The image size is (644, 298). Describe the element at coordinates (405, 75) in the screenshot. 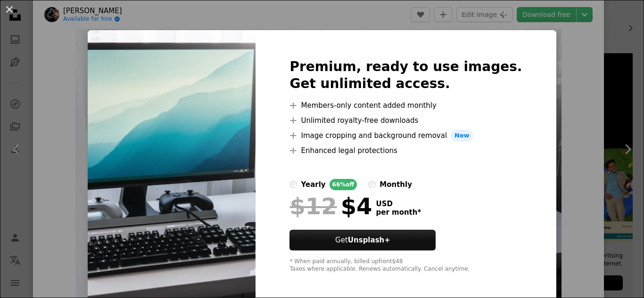

I see `h2: Premium, ready to use images. Get unlimited access.` at that location.